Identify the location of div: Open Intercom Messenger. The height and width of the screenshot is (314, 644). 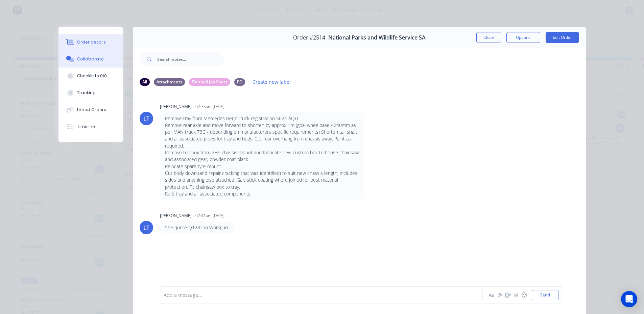
(630, 299).